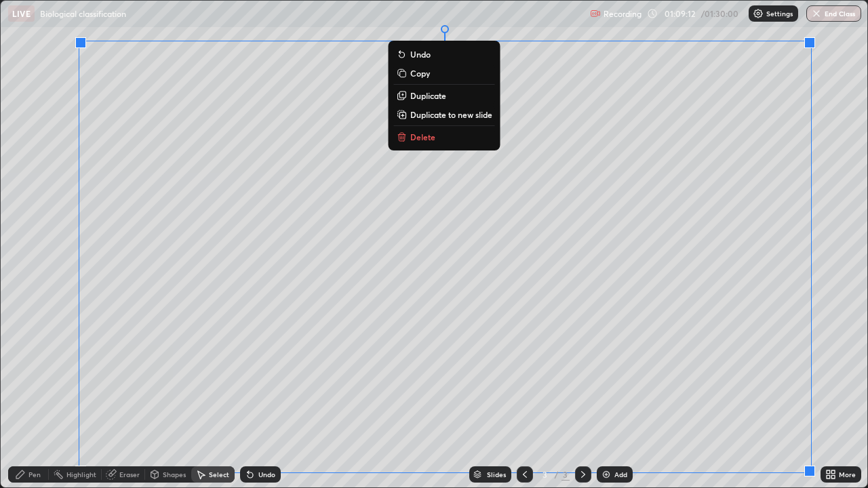 The image size is (868, 488). I want to click on p: Duplicate, so click(428, 96).